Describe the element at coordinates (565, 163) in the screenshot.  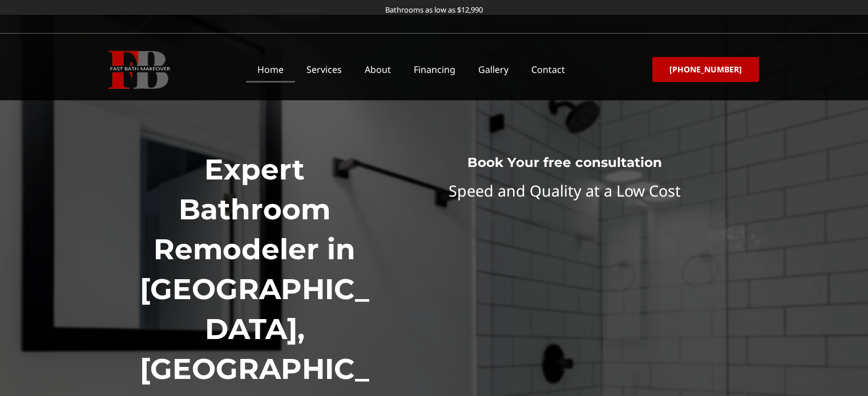
I see `h3: Book Your free consultation` at that location.